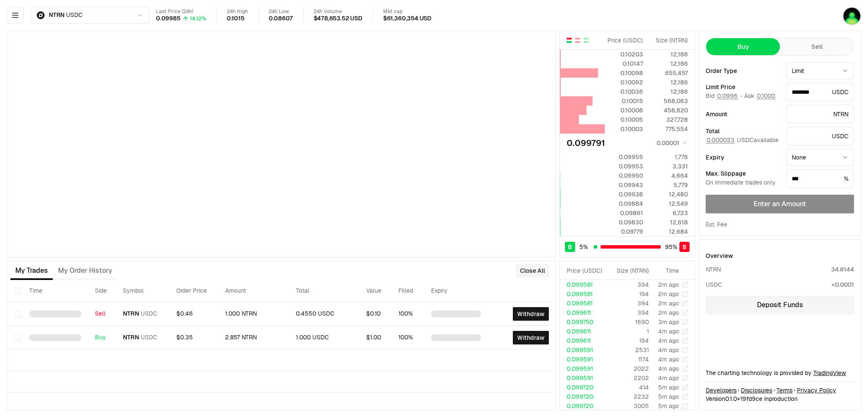 Image resolution: width=868 pixels, height=417 pixels. What do you see at coordinates (624, 91) in the screenshot?
I see `div: 0.10036` at bounding box center [624, 91].